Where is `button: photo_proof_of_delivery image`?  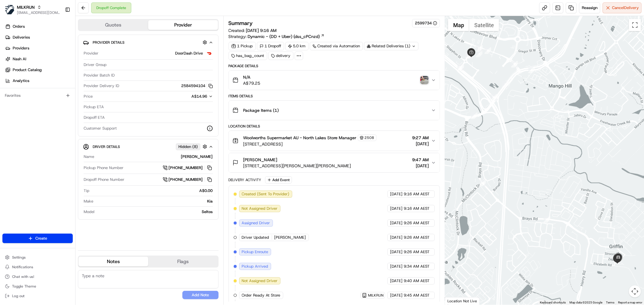
button: photo_proof_of_delivery image is located at coordinates (425, 81).